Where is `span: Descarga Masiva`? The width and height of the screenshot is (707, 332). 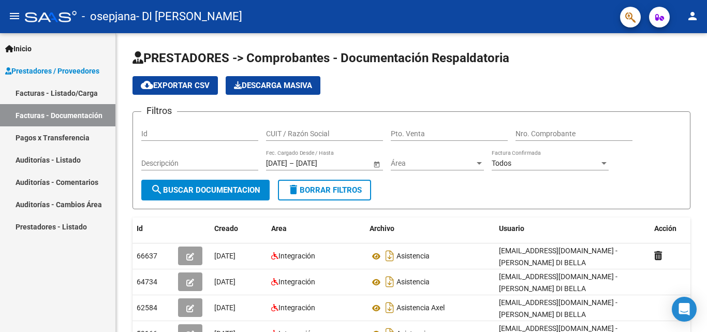 span: Descarga Masiva is located at coordinates (273, 85).